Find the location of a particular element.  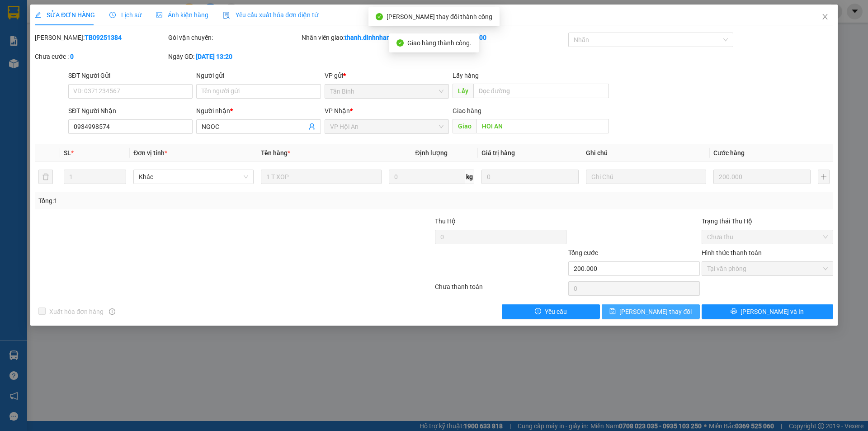

span: Định lượng is located at coordinates (431, 153).